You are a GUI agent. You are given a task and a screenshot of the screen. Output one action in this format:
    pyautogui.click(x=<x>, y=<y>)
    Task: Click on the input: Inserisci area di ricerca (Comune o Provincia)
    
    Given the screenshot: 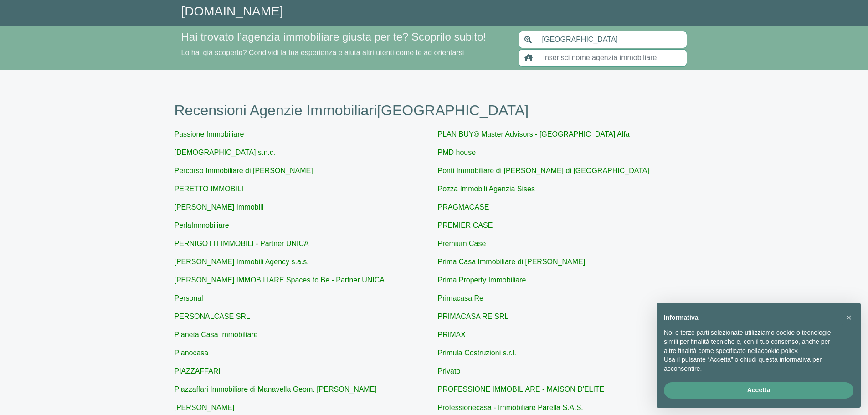 What is the action you would take?
    pyautogui.click(x=612, y=39)
    